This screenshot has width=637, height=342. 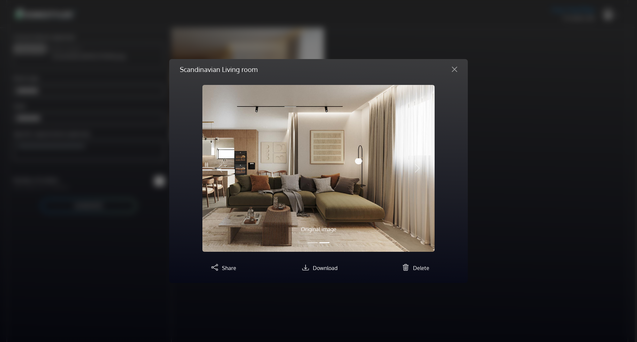 What do you see at coordinates (325, 268) in the screenshot?
I see `span: Download` at bounding box center [325, 268].